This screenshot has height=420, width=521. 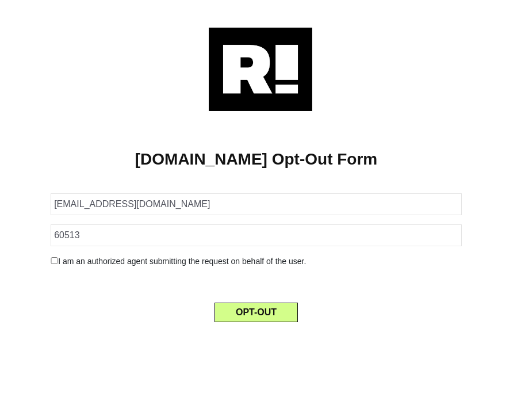 What do you see at coordinates (260, 69) in the screenshot?
I see `img: Retention.com` at bounding box center [260, 69].